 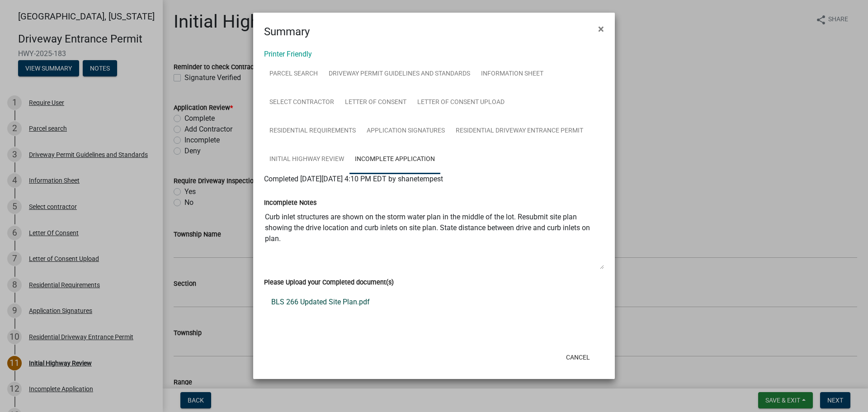 What do you see at coordinates (405, 131) in the screenshot?
I see `a: Application Signatures` at bounding box center [405, 131].